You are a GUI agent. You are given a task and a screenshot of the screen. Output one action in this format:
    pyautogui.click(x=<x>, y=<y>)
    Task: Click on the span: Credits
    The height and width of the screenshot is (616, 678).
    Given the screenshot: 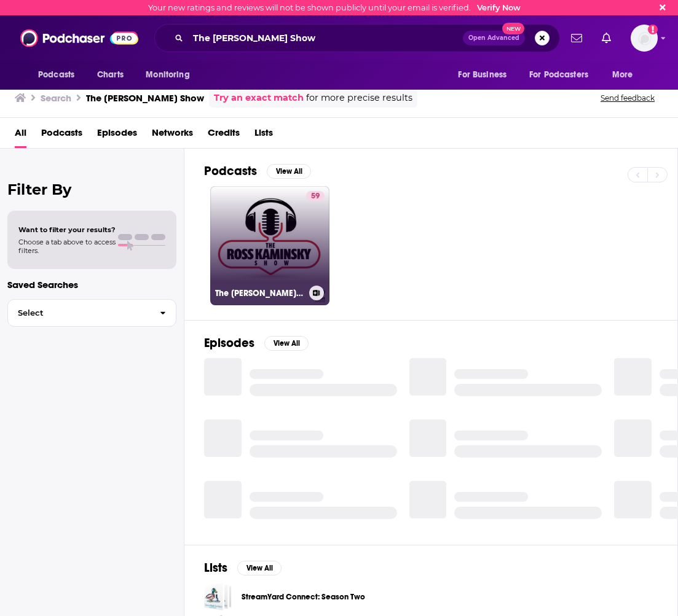 What is the action you would take?
    pyautogui.click(x=224, y=135)
    